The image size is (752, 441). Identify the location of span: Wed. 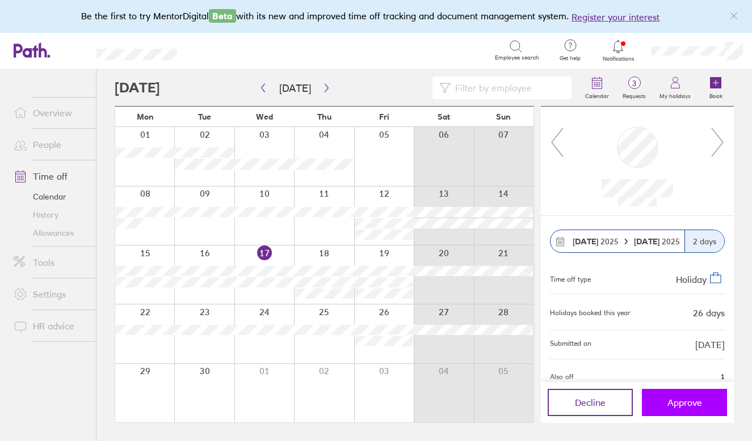
(264, 117).